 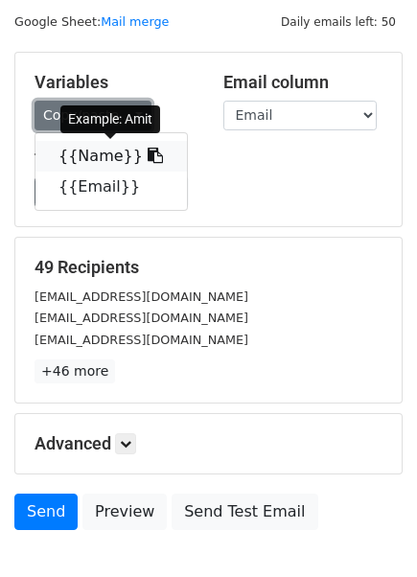 I want to click on a: Preview, so click(x=125, y=512).